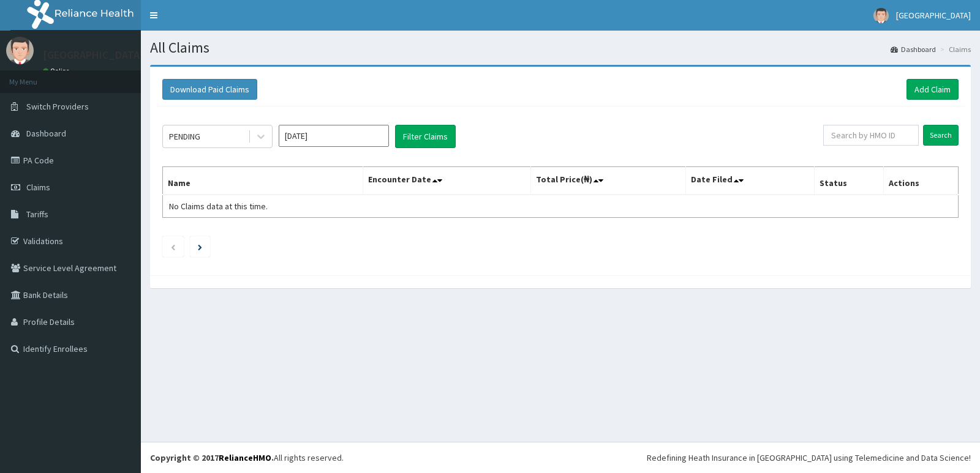 This screenshot has height=473, width=980. I want to click on a: Previous page, so click(172, 247).